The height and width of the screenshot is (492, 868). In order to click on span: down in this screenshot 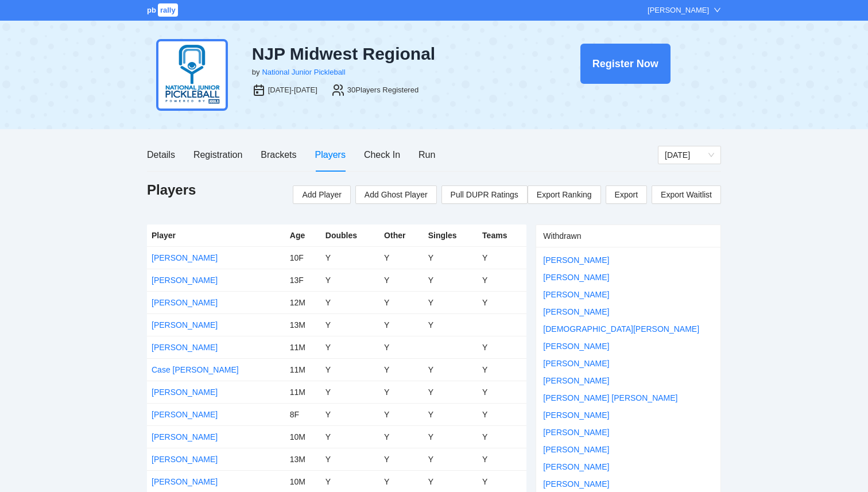, I will do `click(717, 10)`.